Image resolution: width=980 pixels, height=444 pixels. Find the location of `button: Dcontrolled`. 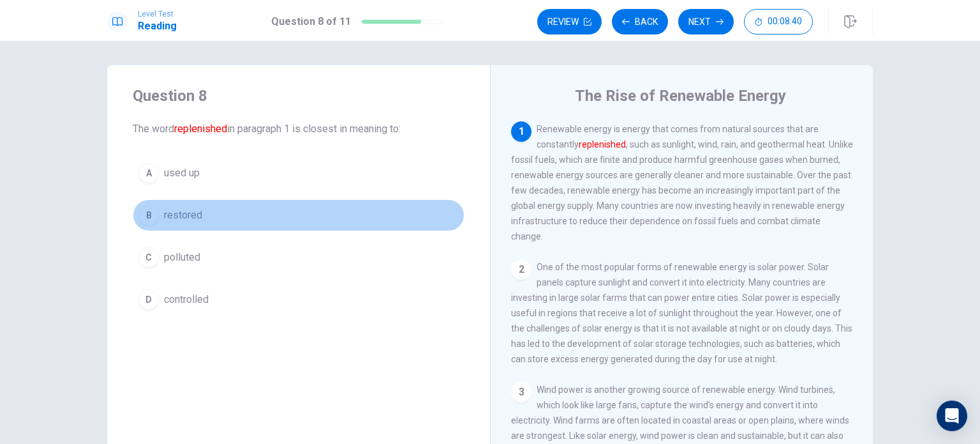

button: Dcontrolled is located at coordinates (299, 300).